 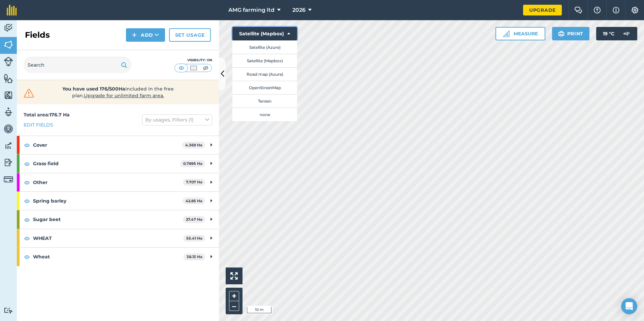 What do you see at coordinates (194, 257) in the screenshot?
I see `strong: 38.13 Ha` at bounding box center [194, 257].